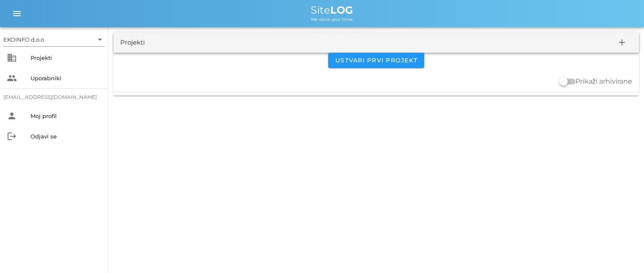 This screenshot has height=273, width=644. I want to click on span: Ustvari prvi projekt, so click(376, 60).